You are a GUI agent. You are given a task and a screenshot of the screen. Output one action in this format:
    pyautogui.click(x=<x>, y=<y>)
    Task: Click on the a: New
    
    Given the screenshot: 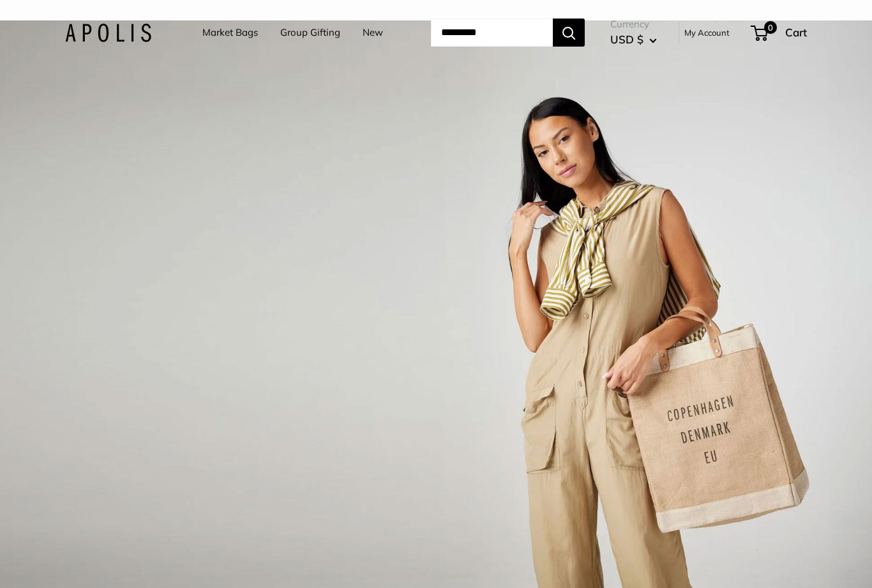 What is the action you would take?
    pyautogui.click(x=373, y=33)
    